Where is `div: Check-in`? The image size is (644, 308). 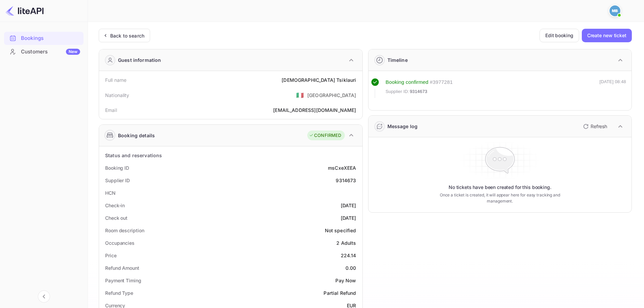 div: Check-in is located at coordinates (115, 205).